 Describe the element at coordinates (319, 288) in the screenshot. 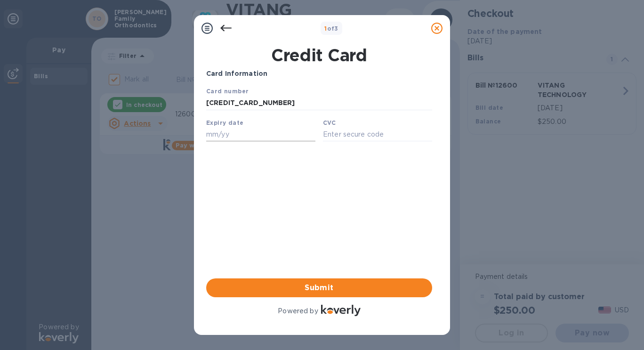

I see `button: Submit` at that location.